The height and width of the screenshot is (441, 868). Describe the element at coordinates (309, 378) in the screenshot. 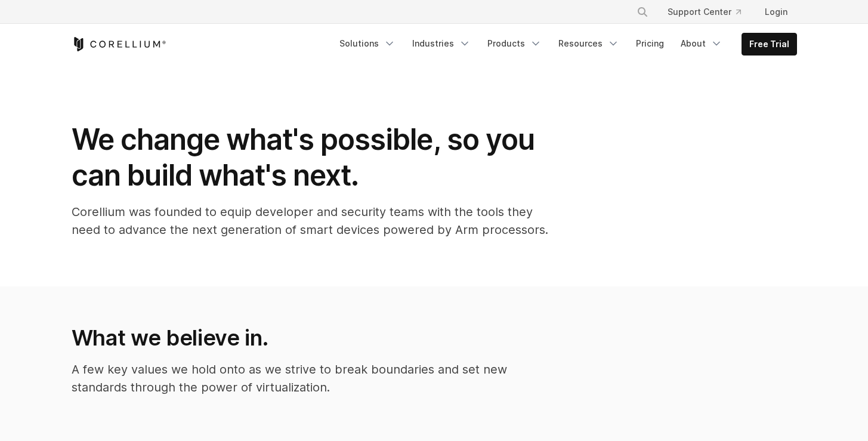

I see `p: A few key values we hold onto as we strive to break boundaries and set new standards through the ...` at that location.